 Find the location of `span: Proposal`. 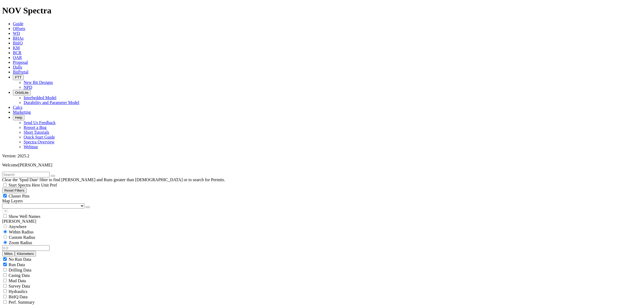

span: Proposal is located at coordinates (20, 62).